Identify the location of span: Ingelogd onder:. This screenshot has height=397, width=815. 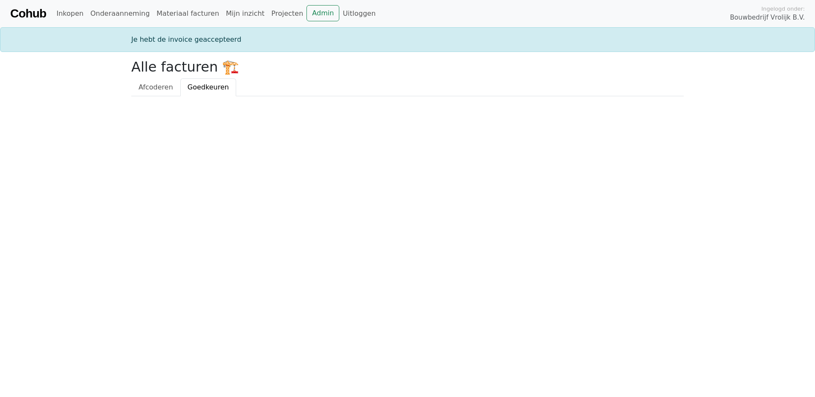
(783, 9).